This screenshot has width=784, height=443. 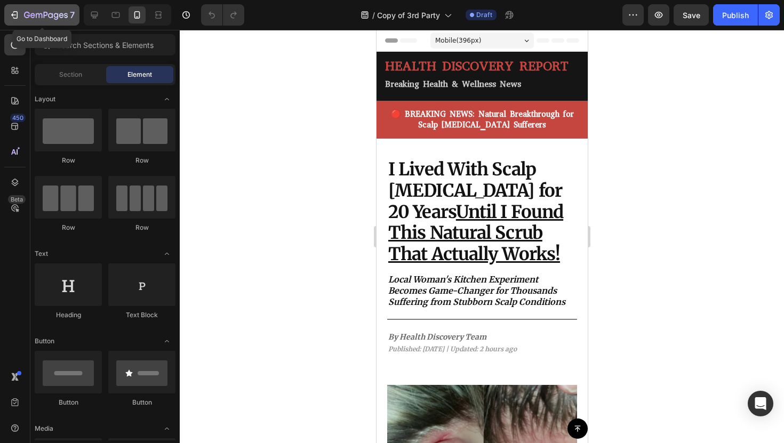 What do you see at coordinates (70, 75) in the screenshot?
I see `span: Section` at bounding box center [70, 75].